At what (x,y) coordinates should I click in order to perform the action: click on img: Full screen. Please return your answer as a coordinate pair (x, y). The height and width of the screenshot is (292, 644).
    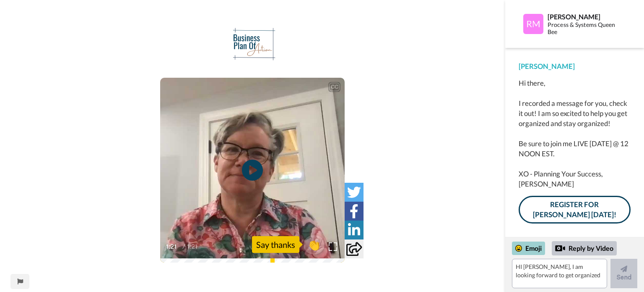
    Looking at the image, I should click on (333, 247).